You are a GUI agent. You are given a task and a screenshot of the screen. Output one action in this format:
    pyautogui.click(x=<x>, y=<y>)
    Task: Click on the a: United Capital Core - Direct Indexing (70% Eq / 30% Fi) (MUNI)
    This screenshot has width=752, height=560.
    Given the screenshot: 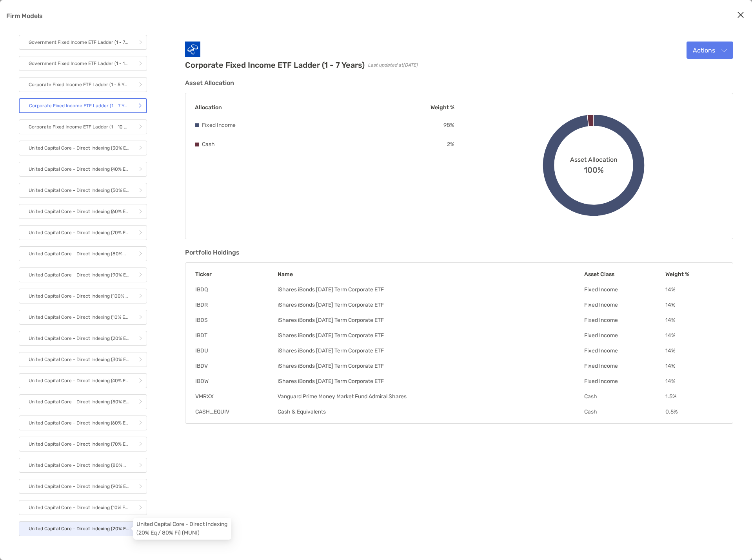 What is the action you would take?
    pyautogui.click(x=83, y=232)
    